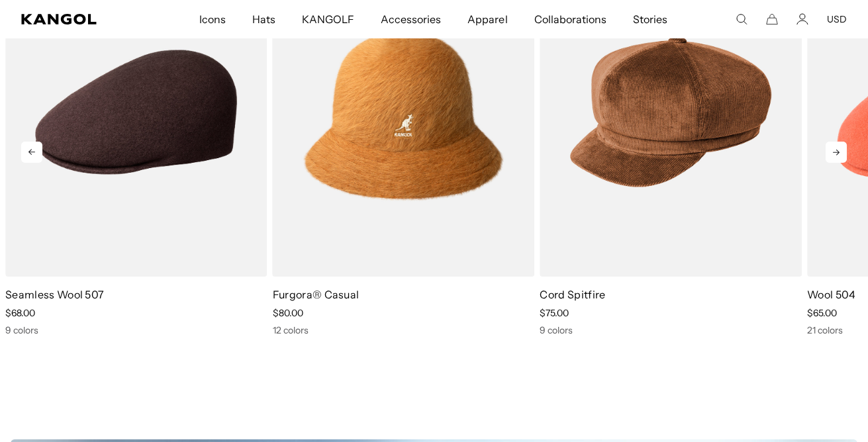  What do you see at coordinates (404, 294) in the screenshot?
I see `p: Furgora® Casual` at bounding box center [404, 294].